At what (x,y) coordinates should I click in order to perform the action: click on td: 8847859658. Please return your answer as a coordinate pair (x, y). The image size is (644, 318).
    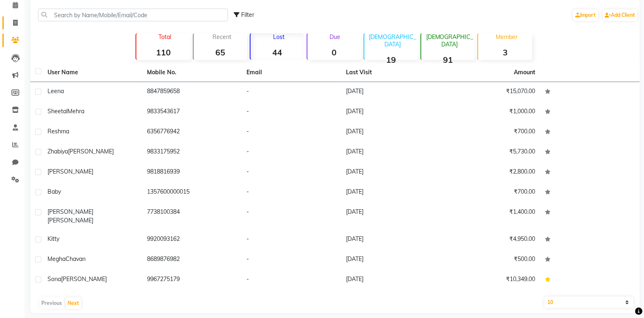
    Looking at the image, I should click on (192, 92).